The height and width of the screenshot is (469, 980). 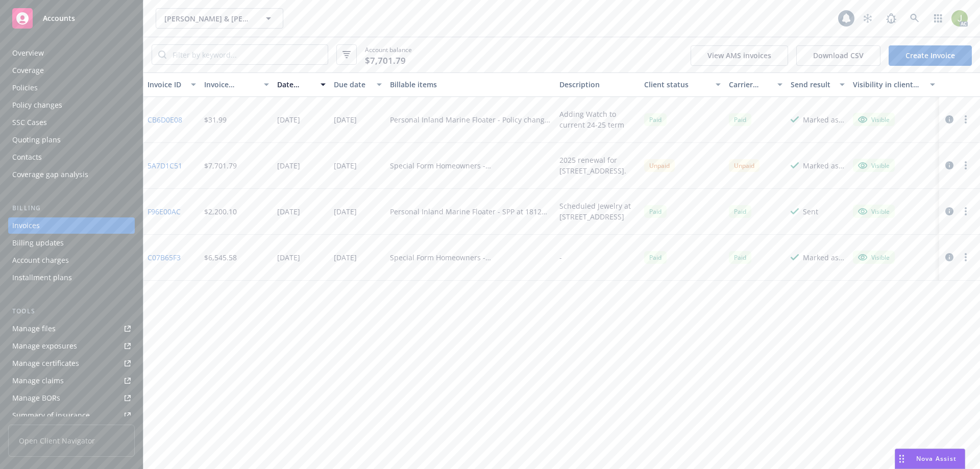 What do you see at coordinates (166, 84) in the screenshot?
I see `div: Invoice ID` at bounding box center [166, 84].